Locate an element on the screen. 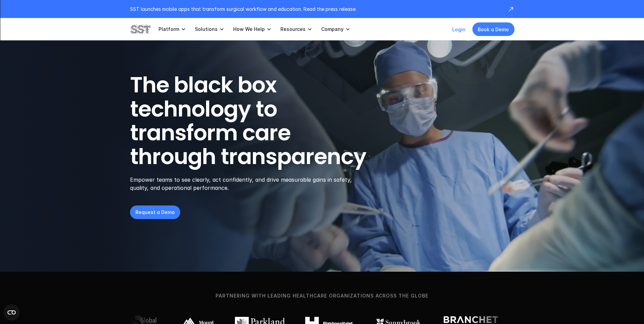 This screenshot has height=324, width=644. a: Book a Demo is located at coordinates (493, 29).